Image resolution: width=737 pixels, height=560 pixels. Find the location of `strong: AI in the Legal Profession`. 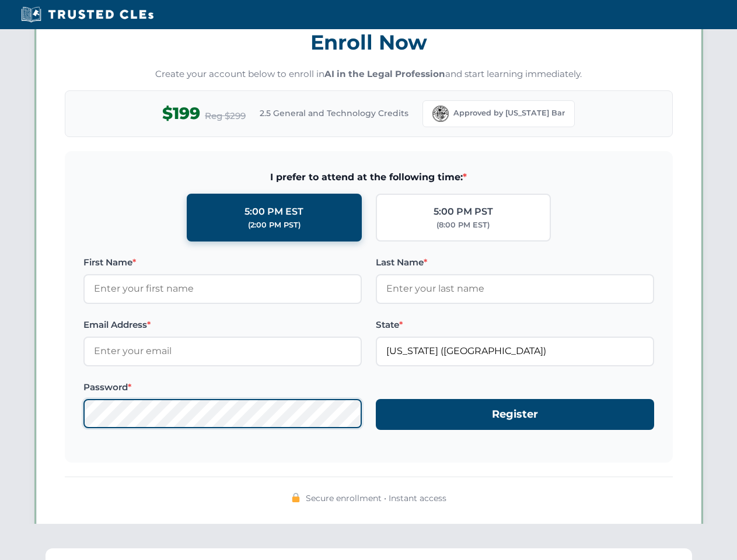

strong: AI in the Legal Profession is located at coordinates (385, 73).